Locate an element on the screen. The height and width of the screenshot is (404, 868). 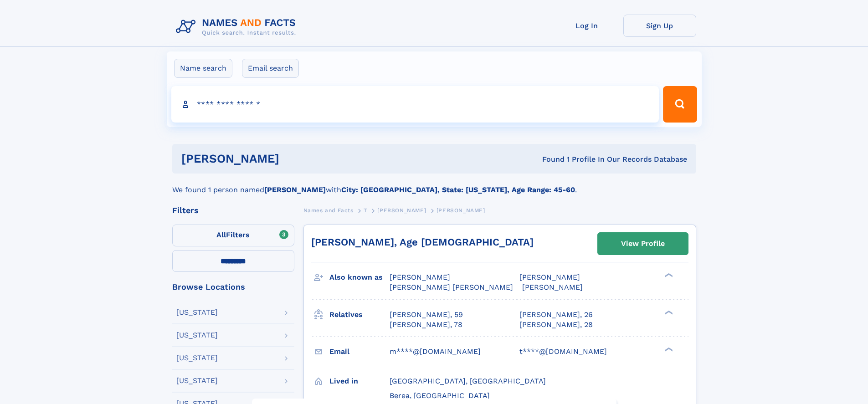
div: Filters is located at coordinates (233, 210).